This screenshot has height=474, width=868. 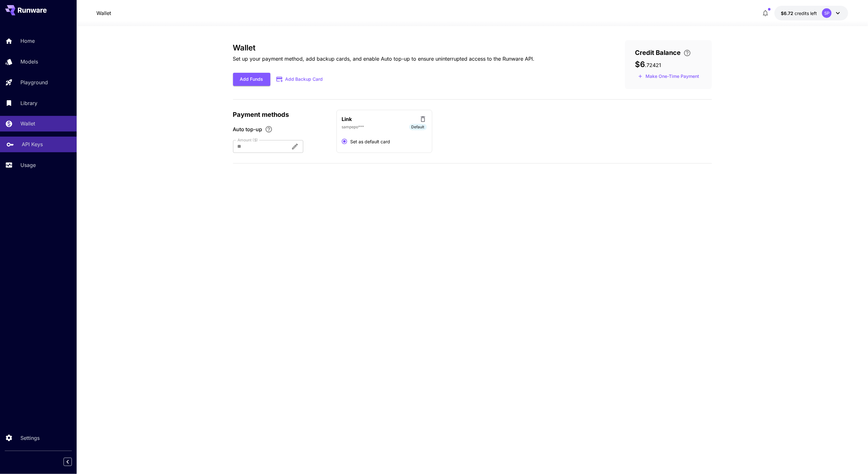 I want to click on a: Wallet, so click(x=104, y=13).